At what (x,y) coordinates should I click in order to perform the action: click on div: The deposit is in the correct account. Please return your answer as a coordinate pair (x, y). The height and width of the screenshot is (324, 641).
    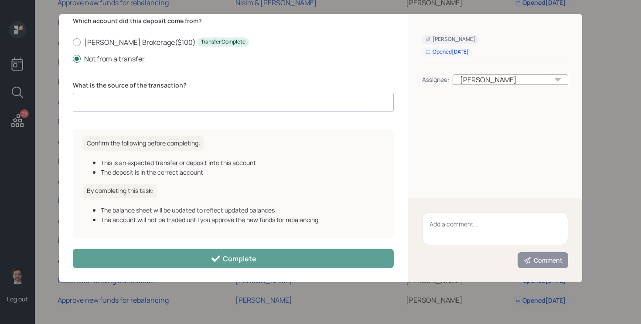
    Looking at the image, I should click on (242, 172).